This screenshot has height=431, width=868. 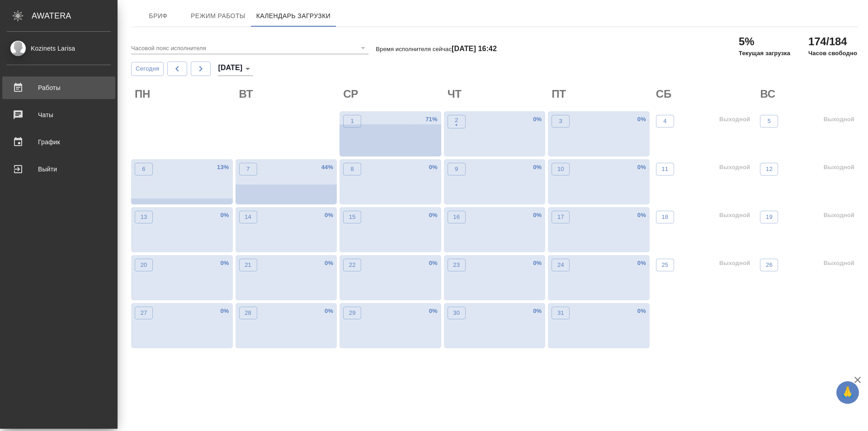 I want to click on p: 18, so click(x=664, y=217).